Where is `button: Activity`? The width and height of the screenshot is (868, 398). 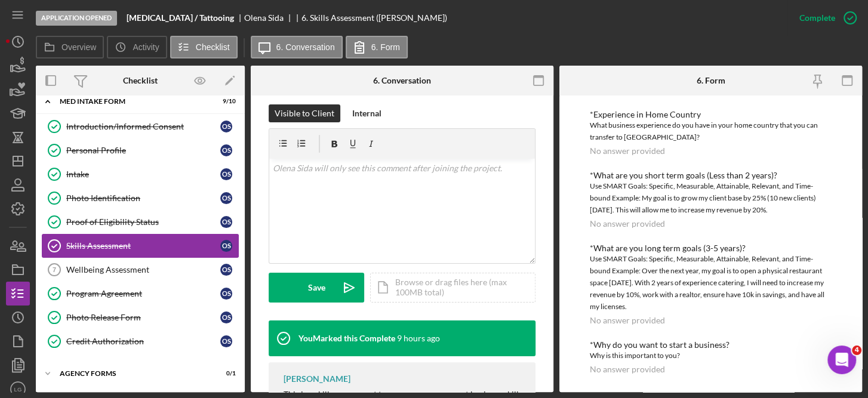
button: Activity is located at coordinates (137, 47).